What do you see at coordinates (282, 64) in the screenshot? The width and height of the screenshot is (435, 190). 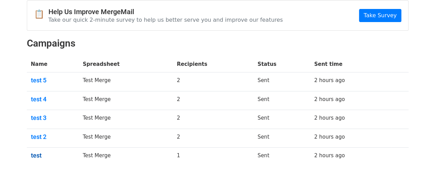 I see `th: Status` at bounding box center [282, 64].